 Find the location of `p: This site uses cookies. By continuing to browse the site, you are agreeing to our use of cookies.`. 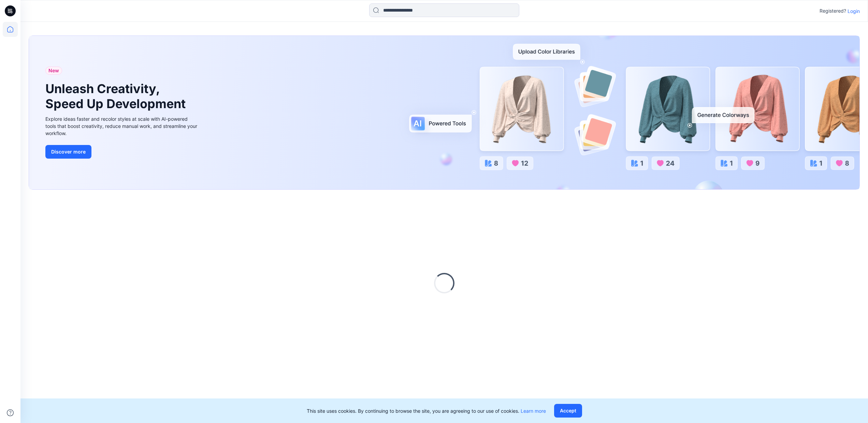

p: This site uses cookies. By continuing to browse the site, you are agreeing to our use of cookies. is located at coordinates (426, 410).